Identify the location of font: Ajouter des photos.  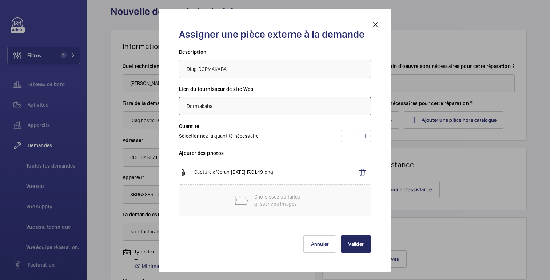
(201, 153).